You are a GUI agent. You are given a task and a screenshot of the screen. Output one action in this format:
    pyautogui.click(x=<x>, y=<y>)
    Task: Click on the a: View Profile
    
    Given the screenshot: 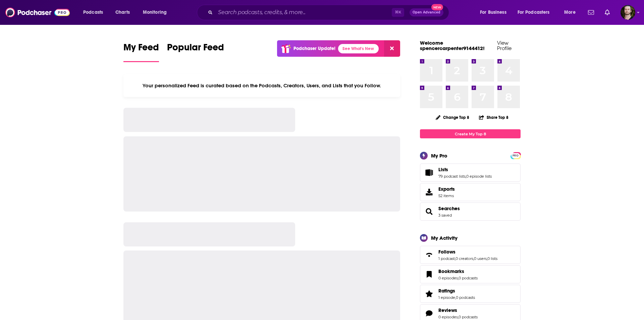 What is the action you would take?
    pyautogui.click(x=504, y=45)
    